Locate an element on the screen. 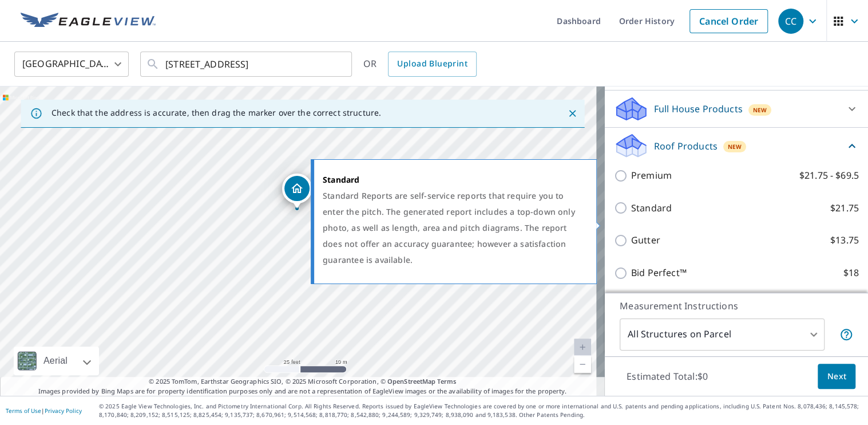  a: Terms of Use is located at coordinates (23, 411).